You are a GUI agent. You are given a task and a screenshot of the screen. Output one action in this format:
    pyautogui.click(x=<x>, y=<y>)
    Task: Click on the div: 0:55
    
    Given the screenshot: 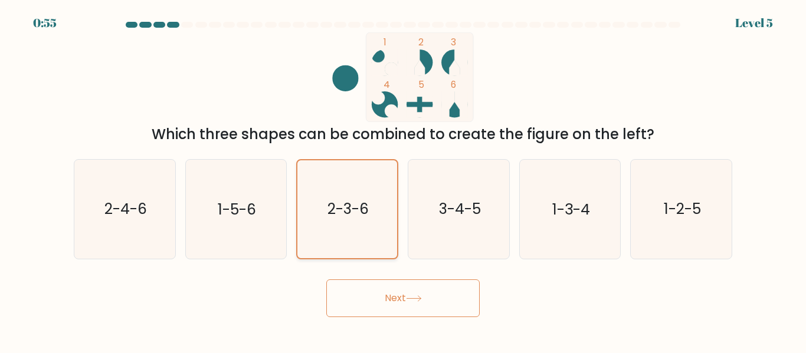 What is the action you would take?
    pyautogui.click(x=45, y=23)
    